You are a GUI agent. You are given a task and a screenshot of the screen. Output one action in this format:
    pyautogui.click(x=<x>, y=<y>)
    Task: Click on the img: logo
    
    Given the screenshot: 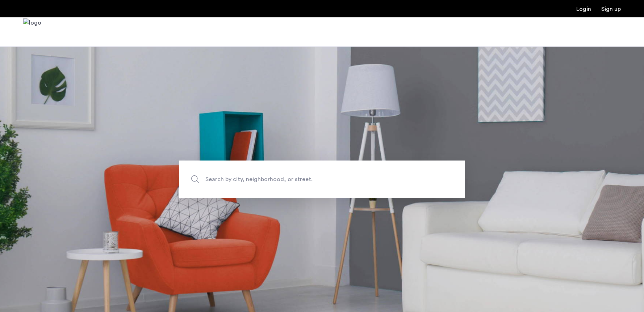 What is the action you would take?
    pyautogui.click(x=32, y=32)
    